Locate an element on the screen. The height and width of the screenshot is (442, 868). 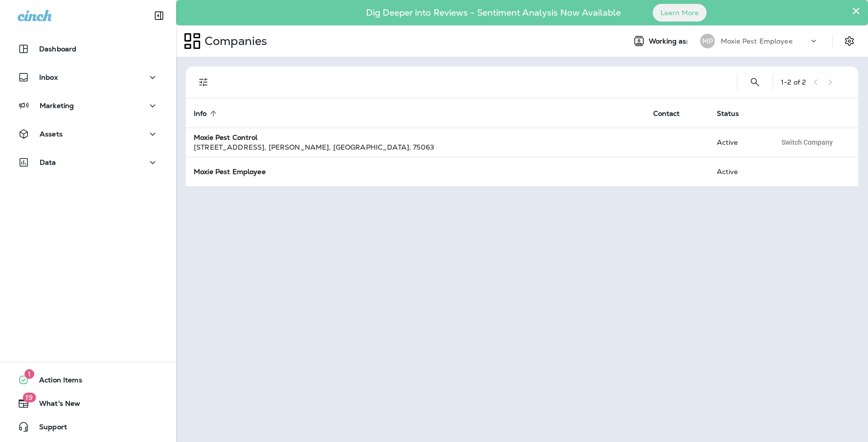
span: What's New is located at coordinates (55, 405).